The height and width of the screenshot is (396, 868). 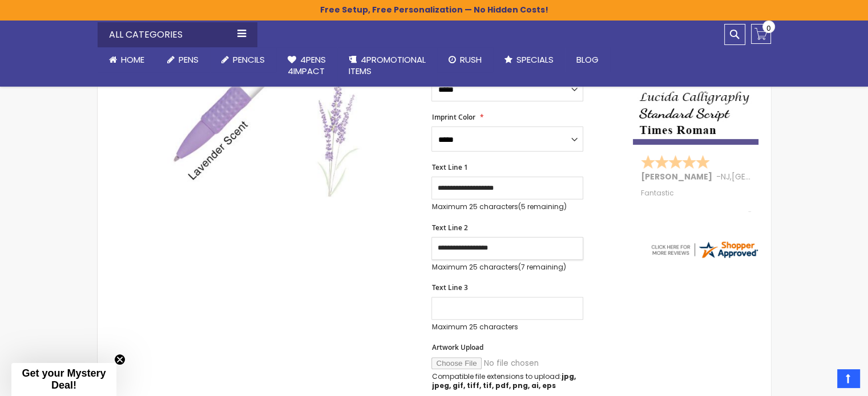 What do you see at coordinates (188, 59) in the screenshot?
I see `span: Pens` at bounding box center [188, 59].